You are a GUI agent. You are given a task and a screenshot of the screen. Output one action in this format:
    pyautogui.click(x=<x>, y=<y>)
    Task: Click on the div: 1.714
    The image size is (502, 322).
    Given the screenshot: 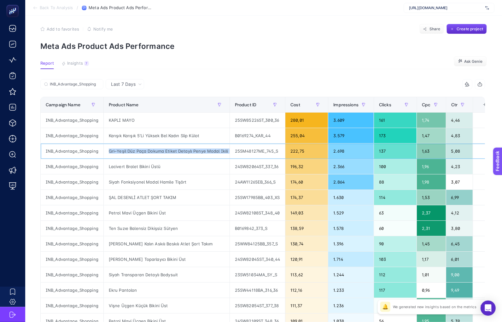 What is the action you would take?
    pyautogui.click(x=351, y=259)
    